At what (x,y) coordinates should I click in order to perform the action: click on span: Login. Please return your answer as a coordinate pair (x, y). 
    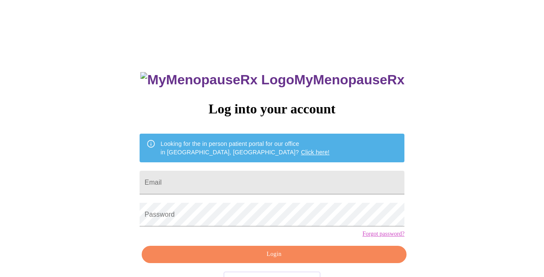
    Looking at the image, I should click on (274, 254).